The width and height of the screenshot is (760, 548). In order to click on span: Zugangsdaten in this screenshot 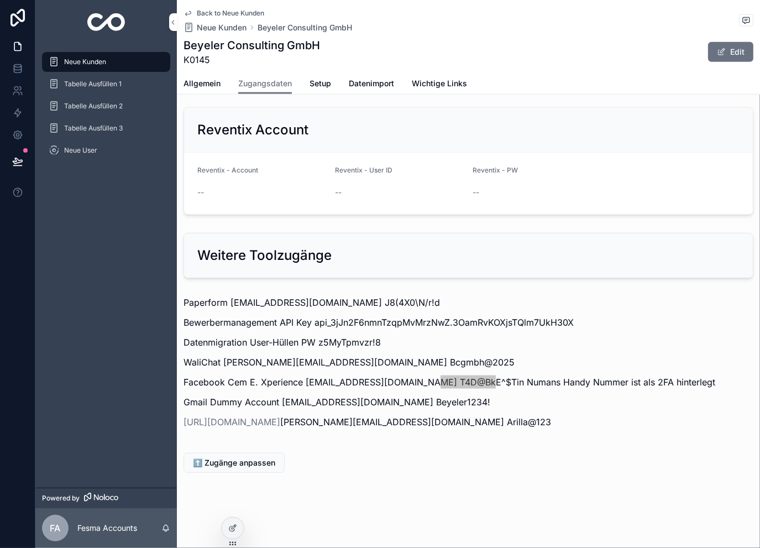, I will do `click(265, 84)`.